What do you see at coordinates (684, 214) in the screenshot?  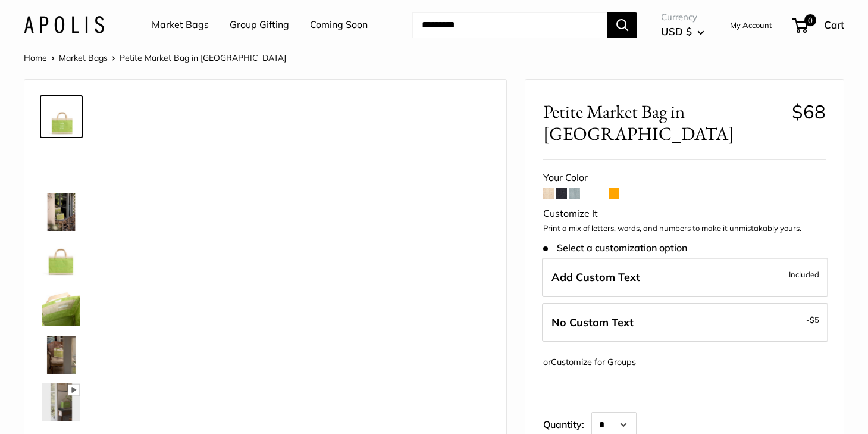 I see `div: Customize It` at bounding box center [684, 214].